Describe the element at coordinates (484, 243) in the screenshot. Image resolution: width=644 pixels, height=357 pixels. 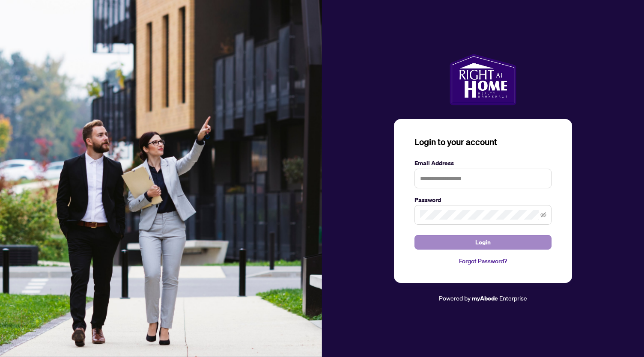
I see `button: Login` at that location.